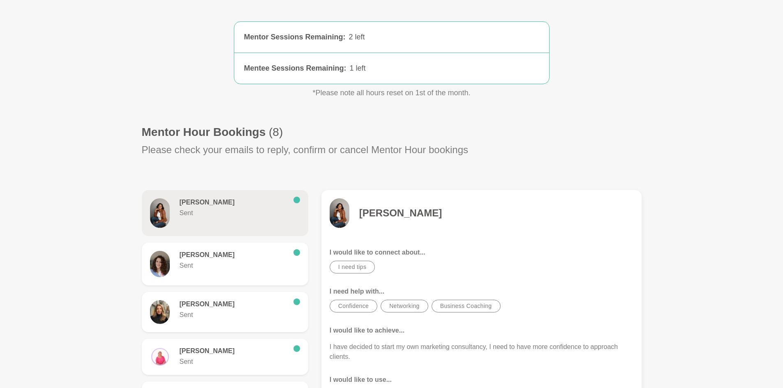  What do you see at coordinates (444, 68) in the screenshot?
I see `div: 1 left` at bounding box center [444, 68].